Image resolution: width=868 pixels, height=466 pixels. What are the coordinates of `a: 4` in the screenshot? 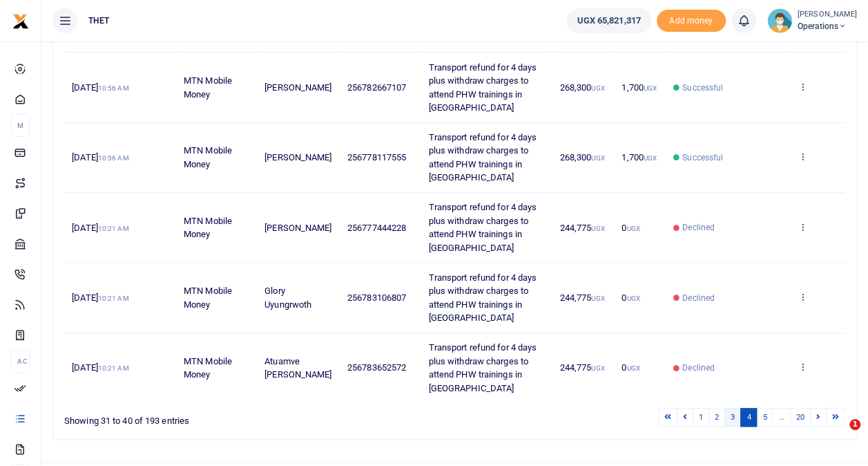 It's located at (749, 417).